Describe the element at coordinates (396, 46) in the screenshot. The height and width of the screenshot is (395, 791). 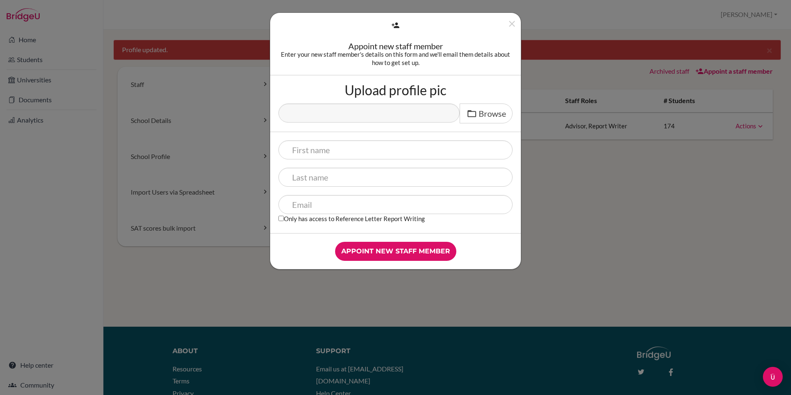
I see `div: Appoint new staff member` at that location.